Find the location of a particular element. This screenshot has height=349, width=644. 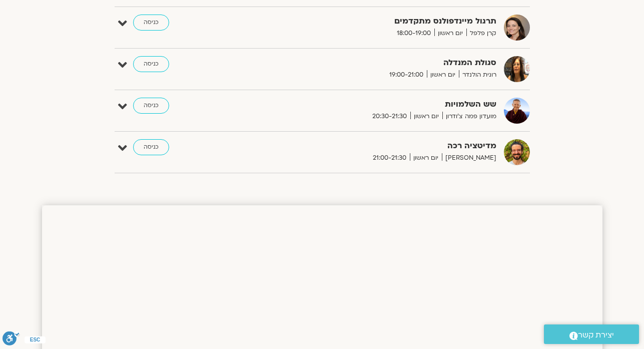

span: 18:00-19:00 is located at coordinates (414, 33).